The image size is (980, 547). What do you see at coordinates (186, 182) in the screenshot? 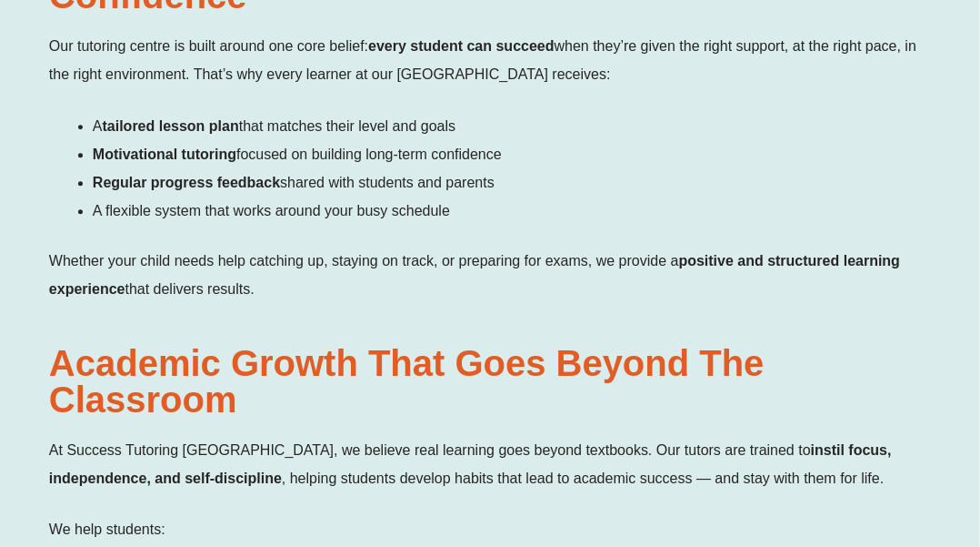
I see `b: Regular progress feedback` at bounding box center [186, 182].